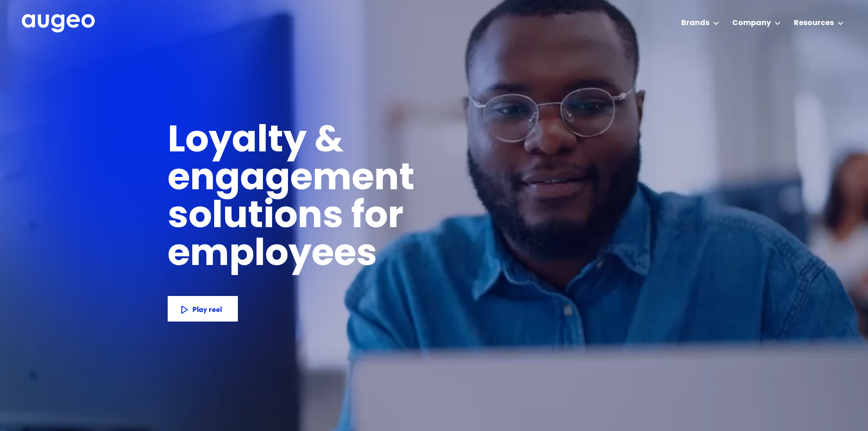  Describe the element at coordinates (59, 23) in the screenshot. I see `img: Augeo's full logo in white.` at that location.